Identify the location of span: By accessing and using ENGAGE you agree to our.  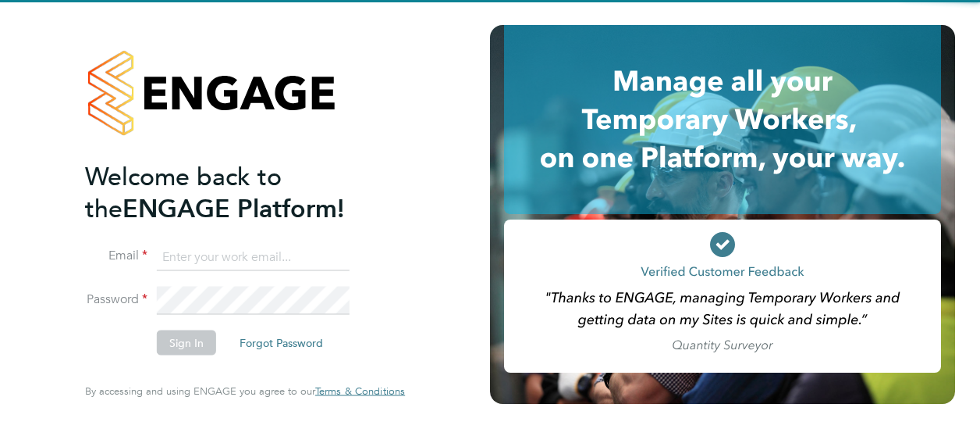
(245, 390).